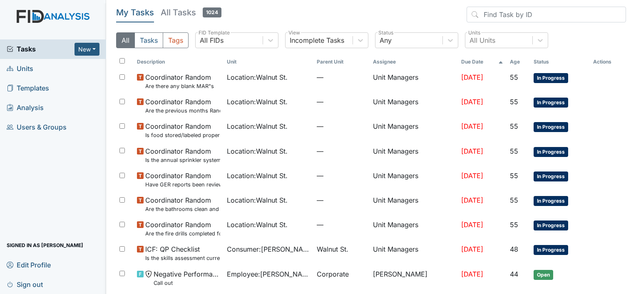 The width and height of the screenshot is (636, 294). I want to click on th: Assignee, so click(413, 62).